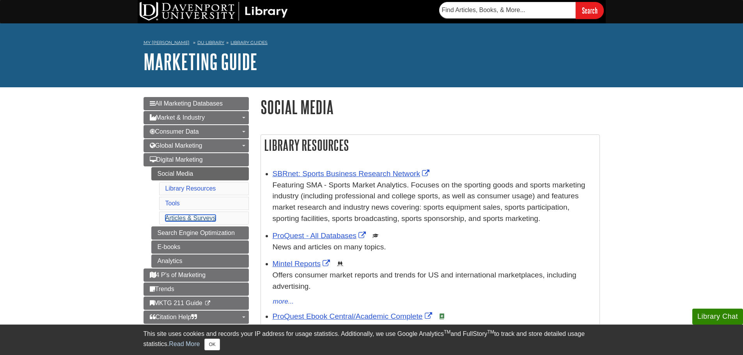 The image size is (743, 355). What do you see at coordinates (522, 10) in the screenshot?
I see `form: Searches DU Library's articles, books, and more` at bounding box center [522, 10].